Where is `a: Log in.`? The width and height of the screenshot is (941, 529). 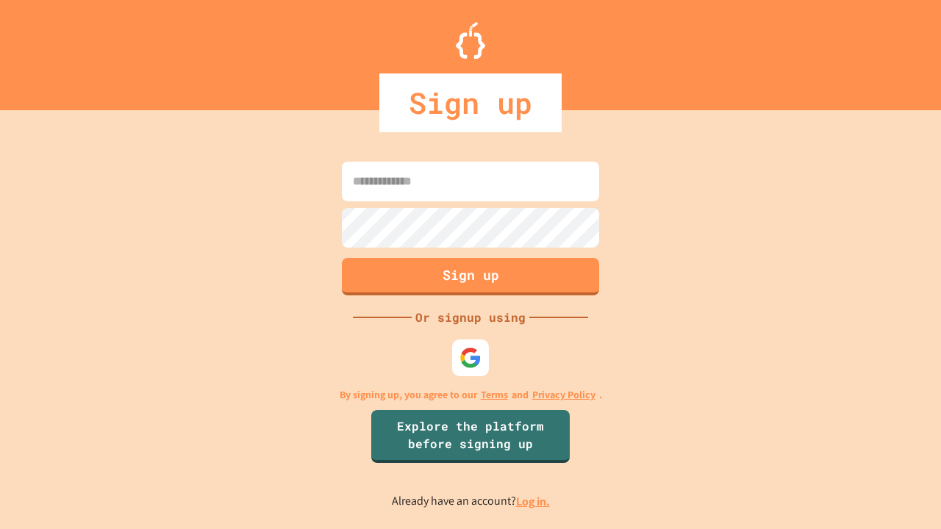
a: Log in. is located at coordinates (533, 501).